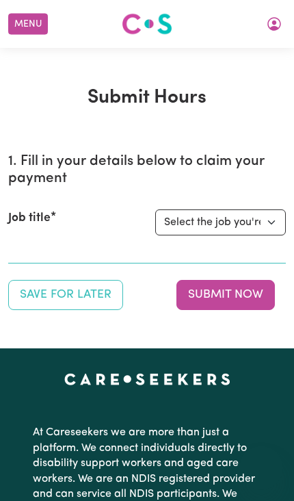 Image resolution: width=294 pixels, height=501 pixels. Describe the element at coordinates (147, 24) in the screenshot. I see `a: Careseekers logo` at that location.